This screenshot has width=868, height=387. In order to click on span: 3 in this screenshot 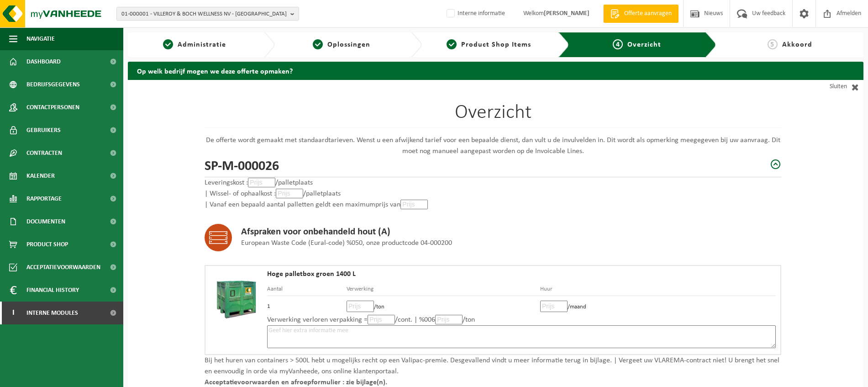, I will do `click(452, 44)`.